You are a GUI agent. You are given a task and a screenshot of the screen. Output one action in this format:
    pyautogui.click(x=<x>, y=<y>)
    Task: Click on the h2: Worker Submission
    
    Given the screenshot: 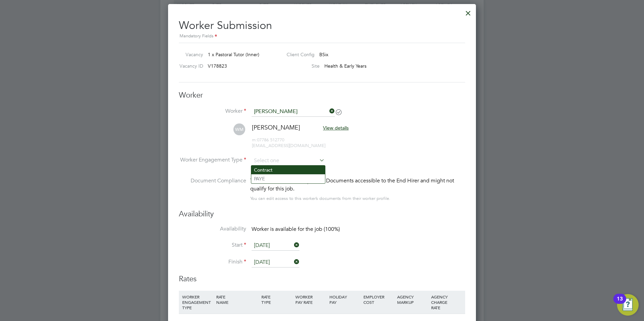 What is the action you would take?
    pyautogui.click(x=322, y=27)
    